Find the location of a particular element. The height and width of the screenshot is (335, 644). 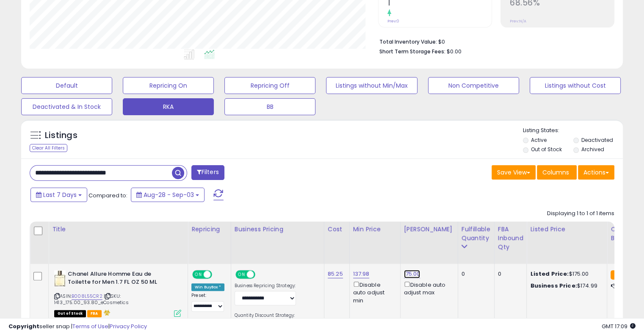

div: Cost is located at coordinates (337, 229).